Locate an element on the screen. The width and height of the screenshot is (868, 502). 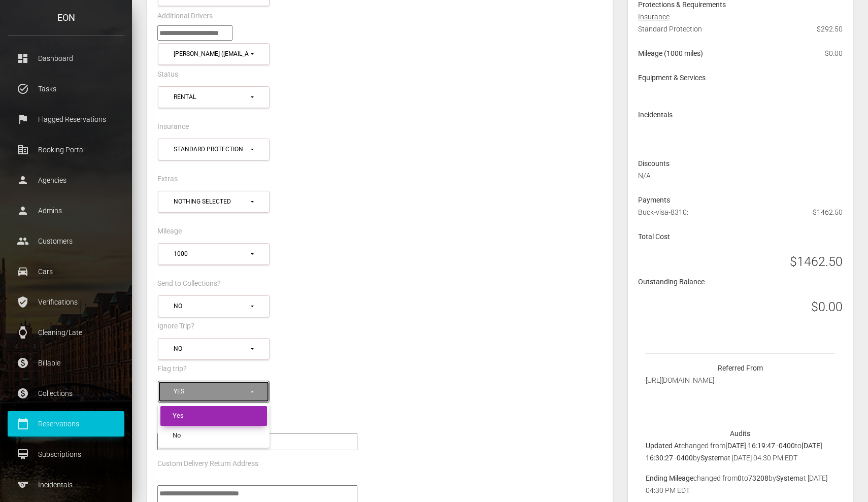
a: people Customers is located at coordinates (66, 241).